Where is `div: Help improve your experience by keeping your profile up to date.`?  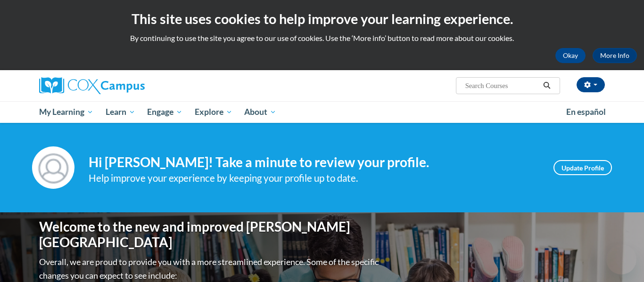
div: Help improve your experience by keeping your profile up to date. is located at coordinates (314, 178).